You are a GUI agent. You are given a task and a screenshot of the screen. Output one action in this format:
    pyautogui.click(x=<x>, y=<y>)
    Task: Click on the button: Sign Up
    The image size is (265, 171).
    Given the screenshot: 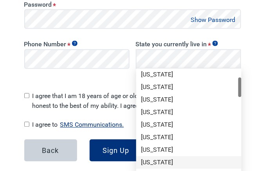 What is the action you would take?
    pyautogui.click(x=116, y=151)
    